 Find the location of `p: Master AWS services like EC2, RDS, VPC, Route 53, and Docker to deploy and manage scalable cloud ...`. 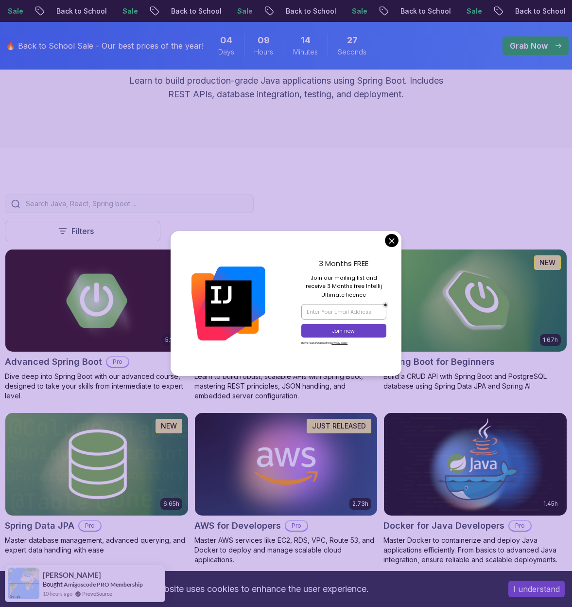

p: Master AWS services like EC2, RDS, VPC, Route 53, and Docker to deploy and manage scalable cloud ... is located at coordinates (286, 550).